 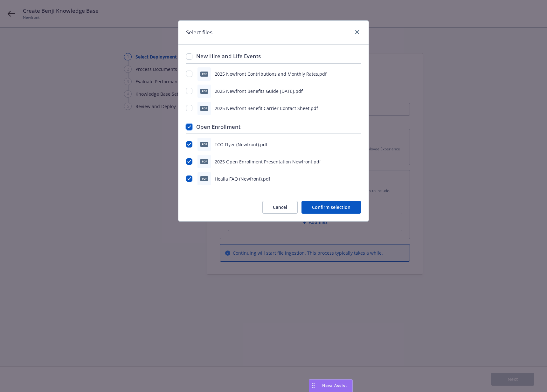 I want to click on button: Confirm selection, so click(x=331, y=207).